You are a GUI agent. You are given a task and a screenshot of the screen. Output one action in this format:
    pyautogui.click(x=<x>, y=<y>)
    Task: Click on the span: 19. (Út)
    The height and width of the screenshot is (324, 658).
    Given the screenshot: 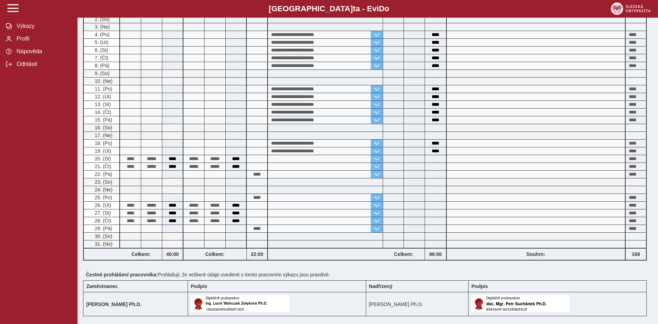 What is the action you would take?
    pyautogui.click(x=102, y=151)
    